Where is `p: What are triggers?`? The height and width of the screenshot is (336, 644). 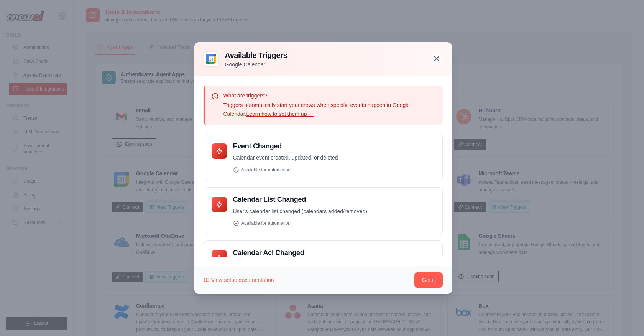
p: What are triggers? is located at coordinates (330, 95).